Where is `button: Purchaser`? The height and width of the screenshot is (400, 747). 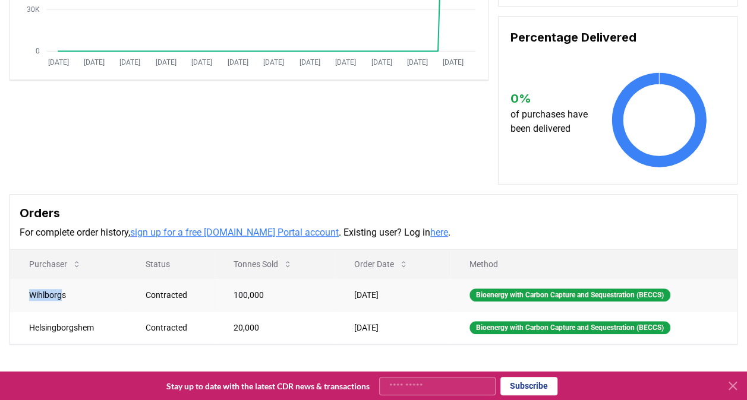 button: Purchaser is located at coordinates (55, 264).